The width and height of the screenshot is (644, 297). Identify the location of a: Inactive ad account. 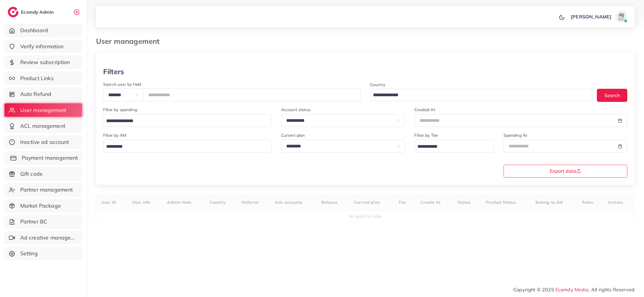
(43, 142).